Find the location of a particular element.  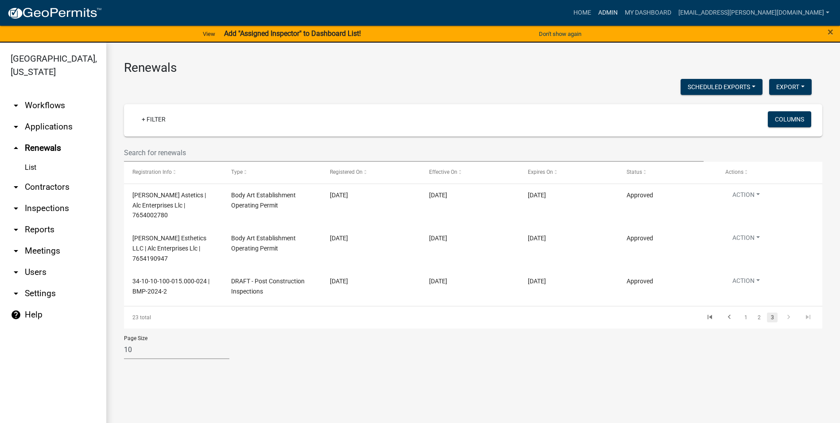

li: page 3 is located at coordinates (772, 317).